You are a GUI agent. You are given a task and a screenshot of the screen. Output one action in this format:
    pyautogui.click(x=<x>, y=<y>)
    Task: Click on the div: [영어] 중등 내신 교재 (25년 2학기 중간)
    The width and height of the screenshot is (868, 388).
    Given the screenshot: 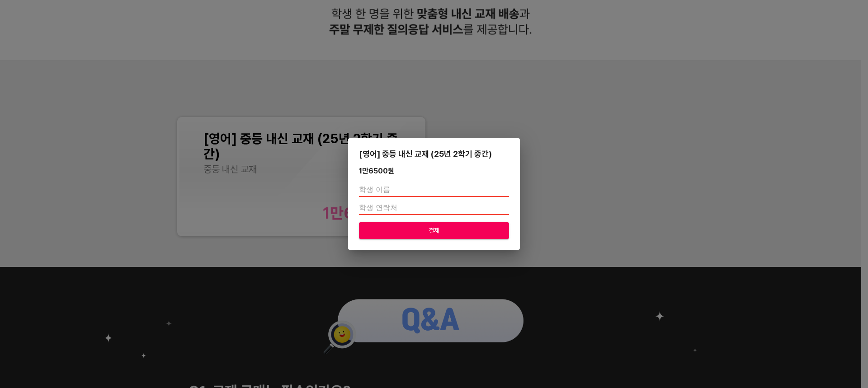 What is the action you would take?
    pyautogui.click(x=434, y=153)
    